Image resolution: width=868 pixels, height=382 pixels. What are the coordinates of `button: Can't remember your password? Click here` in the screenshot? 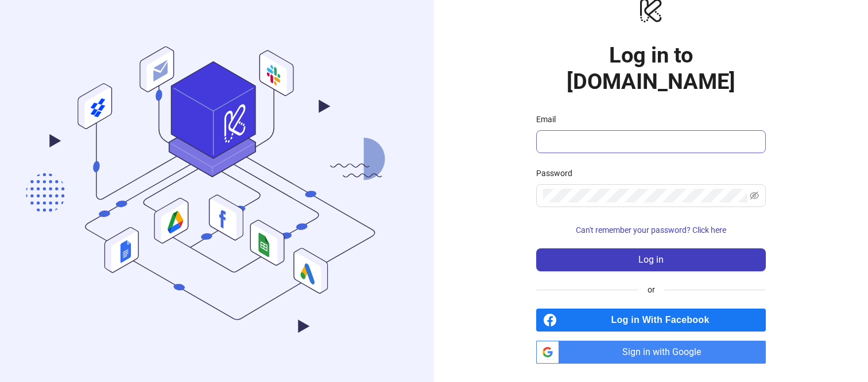 It's located at (651, 230).